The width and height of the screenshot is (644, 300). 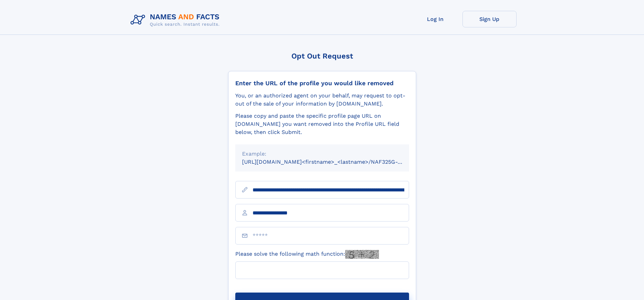 What do you see at coordinates (177, 20) in the screenshot?
I see `img: Logo Names and Facts` at bounding box center [177, 20].